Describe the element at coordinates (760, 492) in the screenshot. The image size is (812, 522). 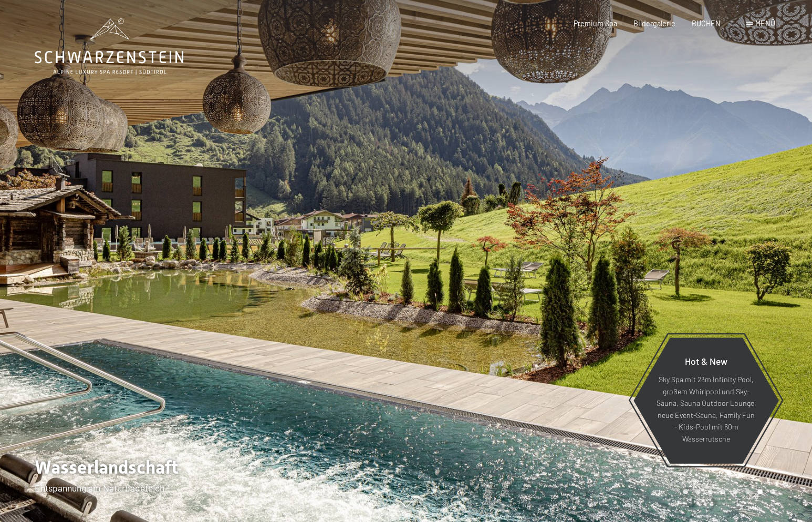
I see `div: Carousel Page 7 (Current Slide)` at that location.